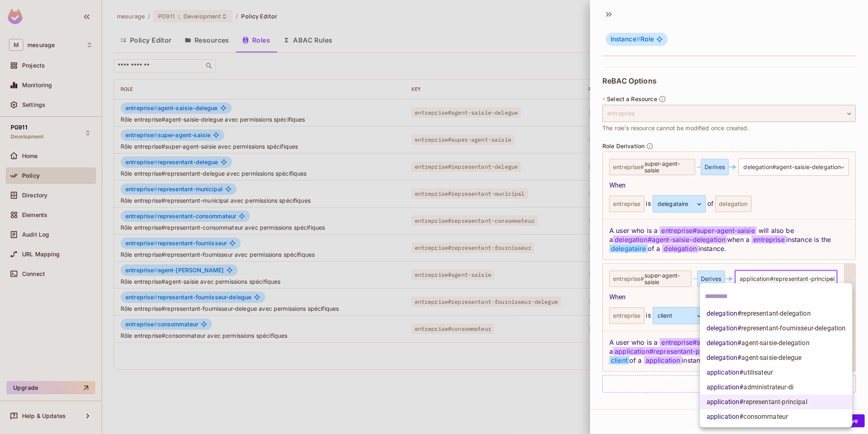 The height and width of the screenshot is (434, 868). What do you see at coordinates (772, 357) in the screenshot?
I see `span: agent-saisie-delegue` at bounding box center [772, 357].